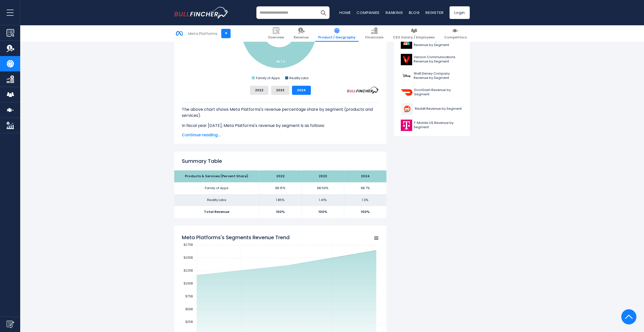 The height and width of the screenshot is (332, 644). I want to click on text: Family of Apps, so click(268, 78).